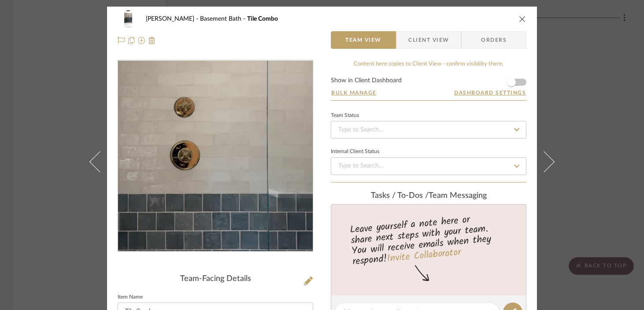 The image size is (644, 310). What do you see at coordinates (215, 279) in the screenshot?
I see `div: Team-Facing Details` at bounding box center [215, 279].